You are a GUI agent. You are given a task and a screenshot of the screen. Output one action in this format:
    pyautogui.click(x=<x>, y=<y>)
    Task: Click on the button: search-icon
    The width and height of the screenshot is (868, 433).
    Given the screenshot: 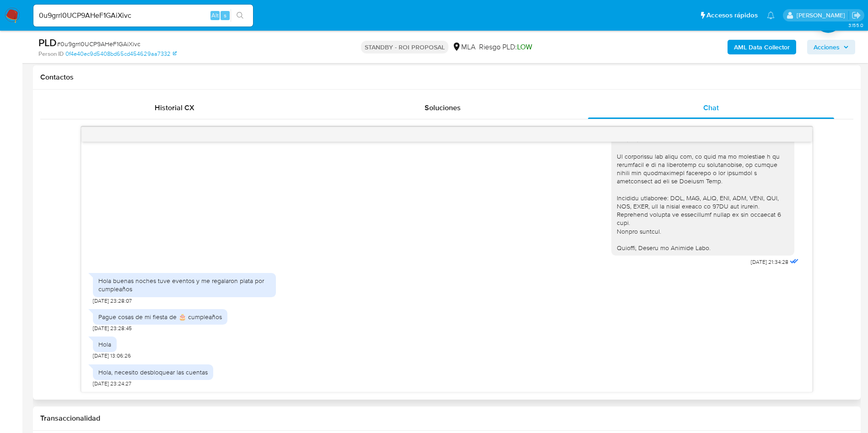 What is the action you would take?
    pyautogui.click(x=239, y=16)
    